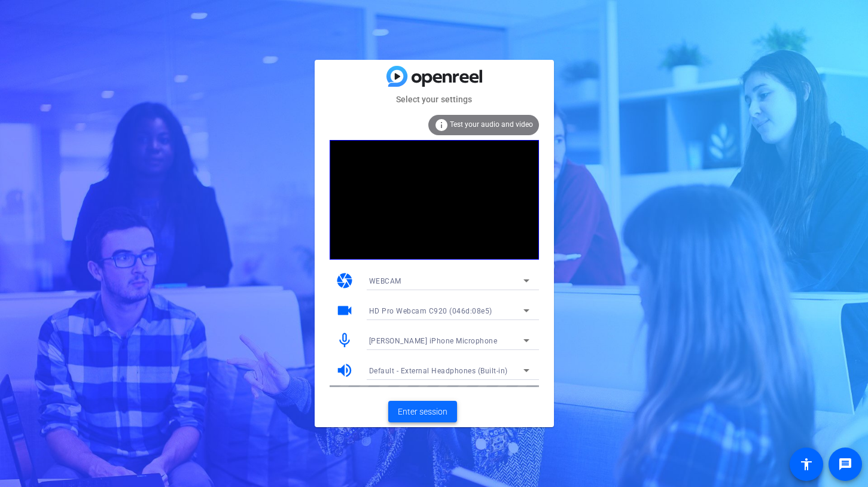  Describe the element at coordinates (806, 464) in the screenshot. I see `mat-icon: accessibility` at that location.